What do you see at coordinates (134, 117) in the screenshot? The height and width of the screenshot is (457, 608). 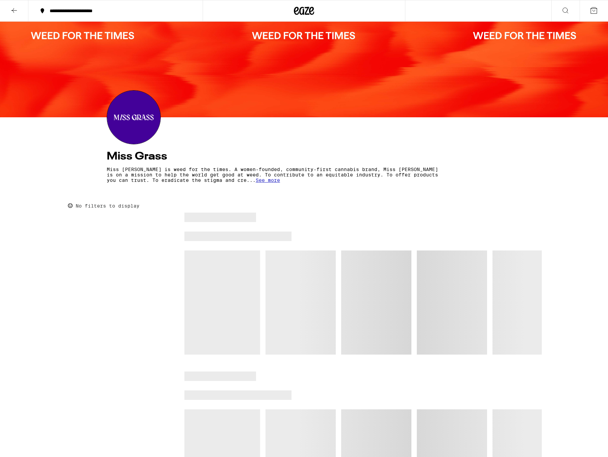 I see `img: Miss Grass logo` at bounding box center [134, 117].